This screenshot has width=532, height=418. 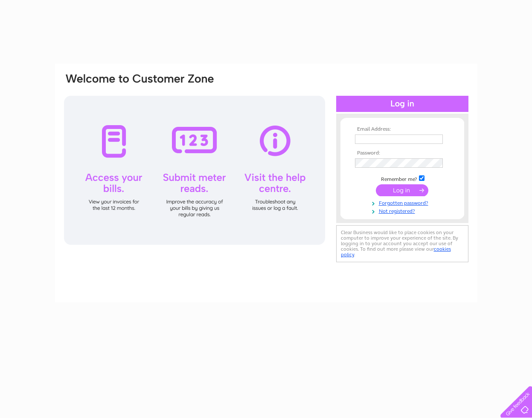 I want to click on th: Email Address:, so click(x=402, y=130).